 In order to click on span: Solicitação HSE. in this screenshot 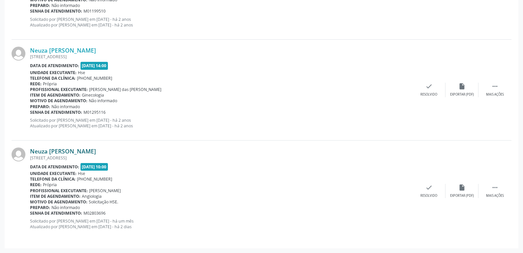, I will do `click(103, 201)`.